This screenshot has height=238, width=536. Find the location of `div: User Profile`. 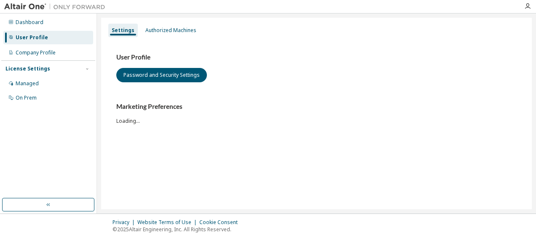

div: User Profile is located at coordinates (32, 37).